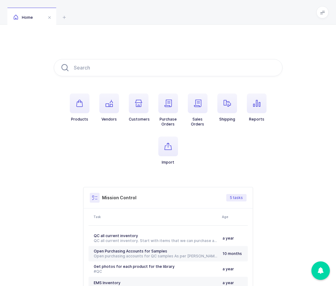 This screenshot has width=336, height=286. Describe the element at coordinates (168, 68) in the screenshot. I see `input: Search` at that location.